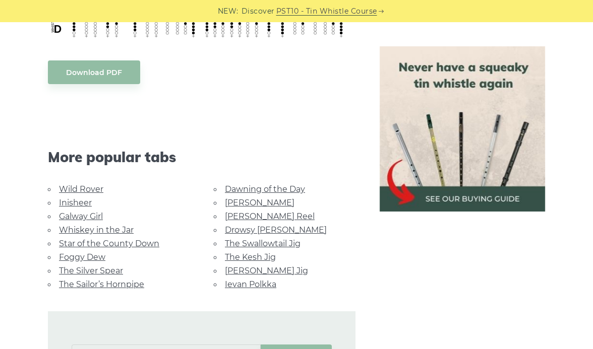 The height and width of the screenshot is (349, 593). I want to click on span: Discover, so click(258, 11).